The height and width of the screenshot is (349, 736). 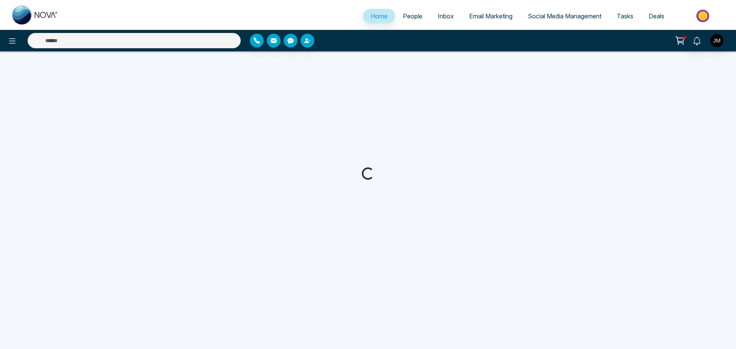 I want to click on a: Deals, so click(x=656, y=16).